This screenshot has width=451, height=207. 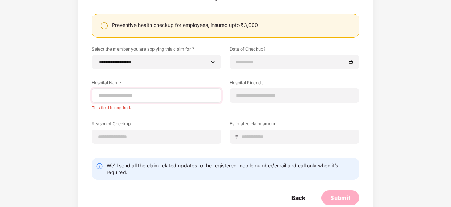 What do you see at coordinates (231, 168) in the screenshot?
I see `div: We’ll send all the claim related updates to the registered mobile number/email and call only when...` at bounding box center [231, 168].